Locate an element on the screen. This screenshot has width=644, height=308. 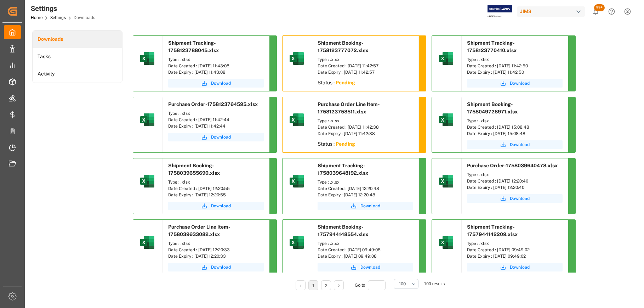
li: Next Page is located at coordinates (339, 285).